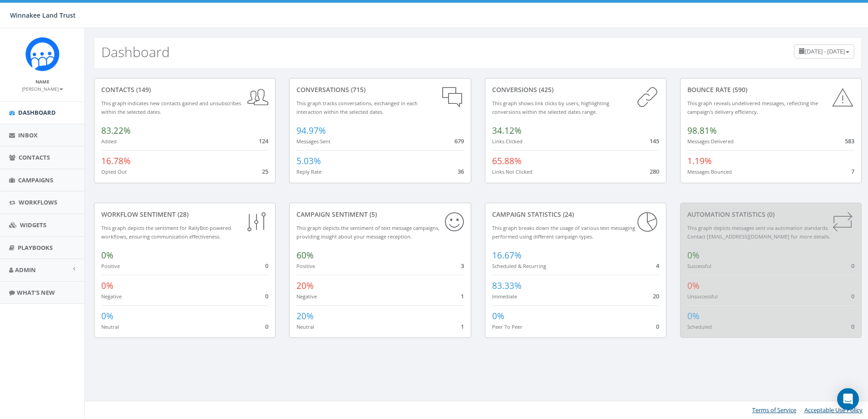 The width and height of the screenshot is (868, 419). Describe the element at coordinates (114, 172) in the screenshot. I see `small: Opted Out` at that location.